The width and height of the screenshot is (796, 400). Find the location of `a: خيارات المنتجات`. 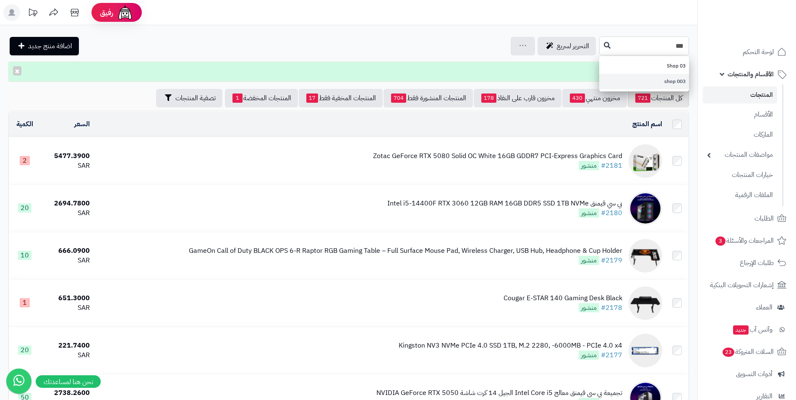

a: خيارات المنتجات is located at coordinates (740, 175).